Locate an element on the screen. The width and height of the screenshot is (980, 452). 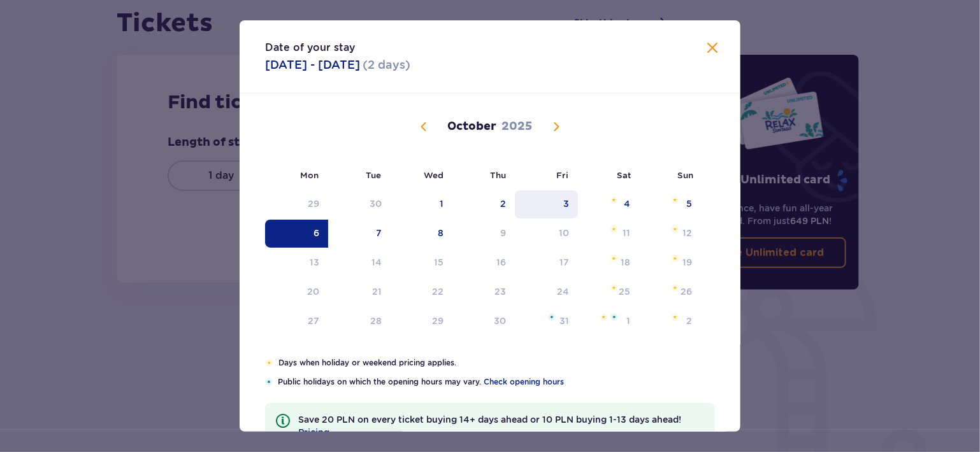
p: 2025 is located at coordinates (517, 126).